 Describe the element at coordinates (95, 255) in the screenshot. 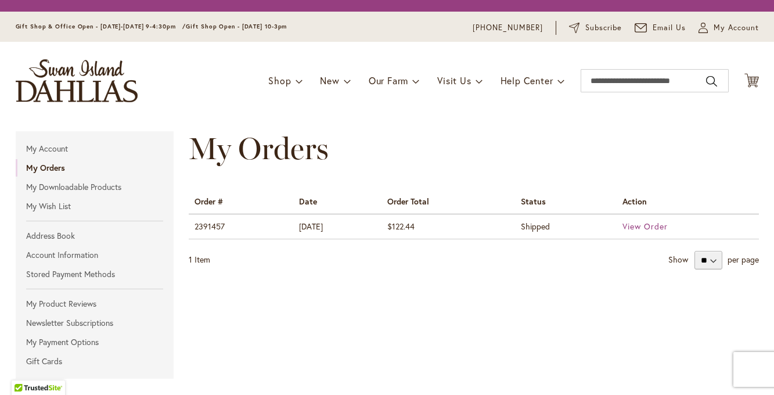

I see `a: Account Information` at that location.